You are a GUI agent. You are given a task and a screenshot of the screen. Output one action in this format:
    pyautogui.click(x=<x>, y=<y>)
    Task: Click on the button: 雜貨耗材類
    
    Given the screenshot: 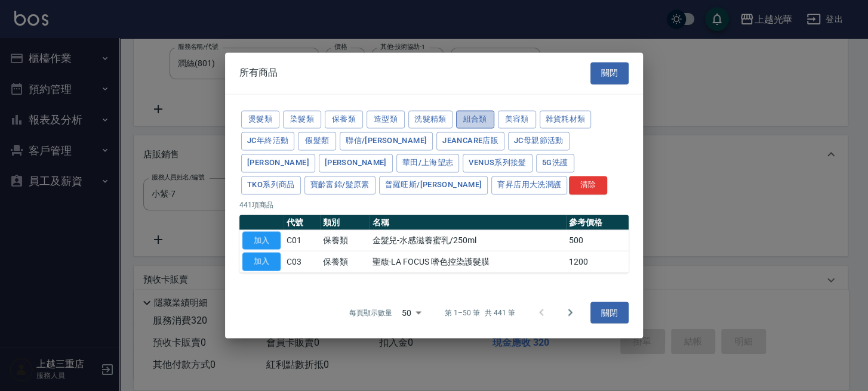 What is the action you would take?
    pyautogui.click(x=565, y=119)
    